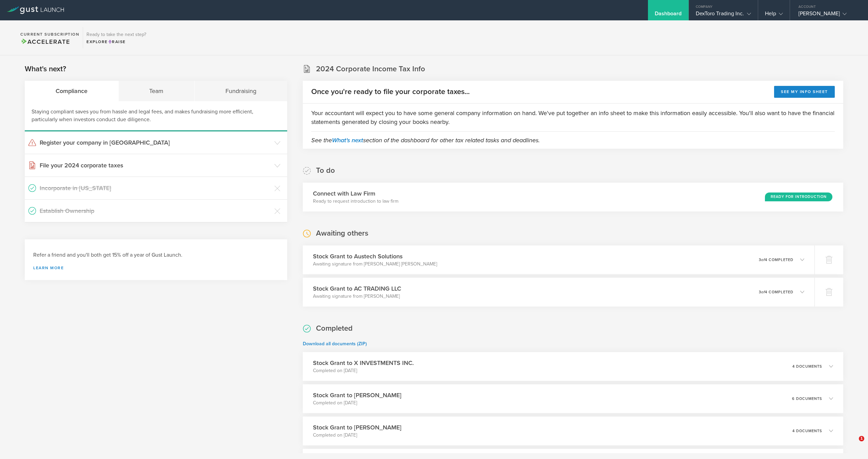 This screenshot has width=868, height=459. Describe the element at coordinates (573, 118) in the screenshot. I see `p: Your accountant will expect you to have some general company information on hand. We've put toget...` at that location.